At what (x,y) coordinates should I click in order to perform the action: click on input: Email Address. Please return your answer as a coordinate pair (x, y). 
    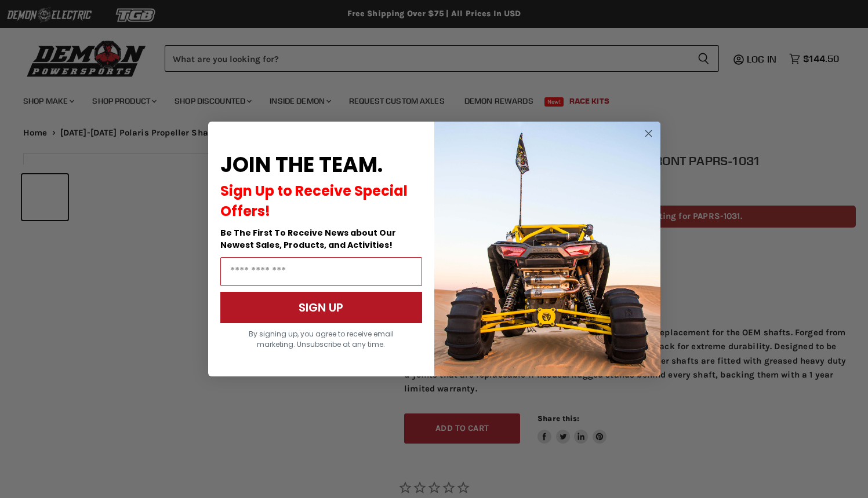
    Looking at the image, I should click on (321, 272).